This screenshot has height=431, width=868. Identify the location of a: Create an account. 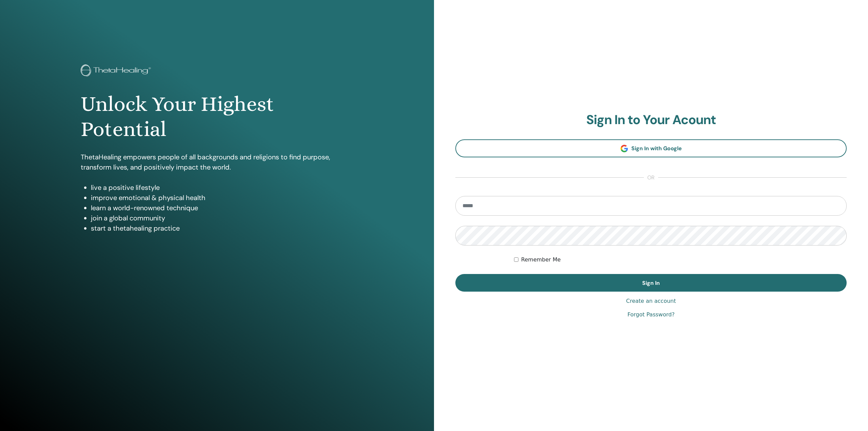
(650, 301).